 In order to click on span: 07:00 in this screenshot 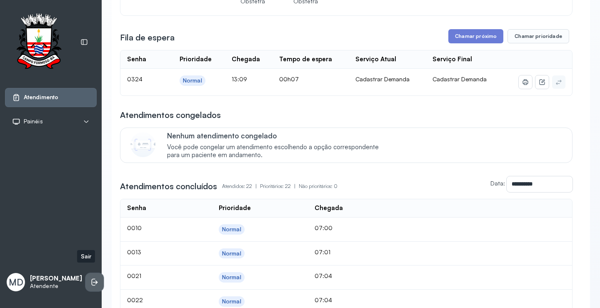, I will do `click(323, 227)`.